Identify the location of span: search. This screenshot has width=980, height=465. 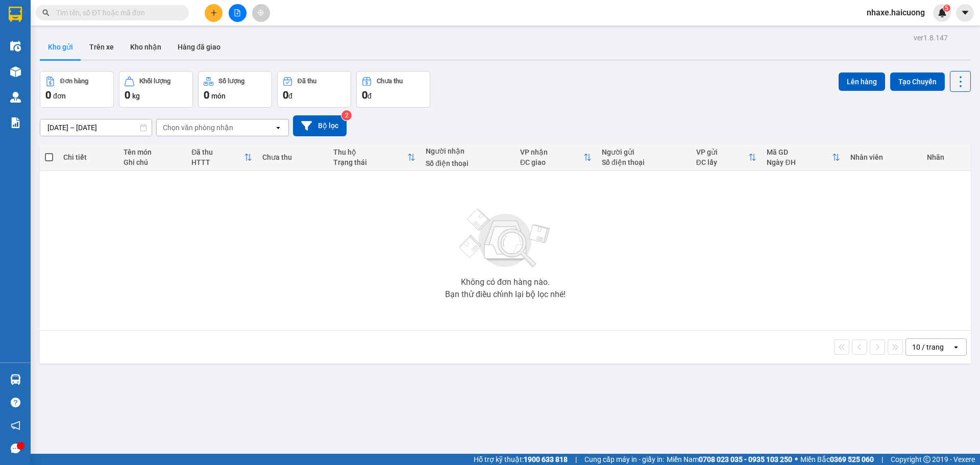
(46, 13).